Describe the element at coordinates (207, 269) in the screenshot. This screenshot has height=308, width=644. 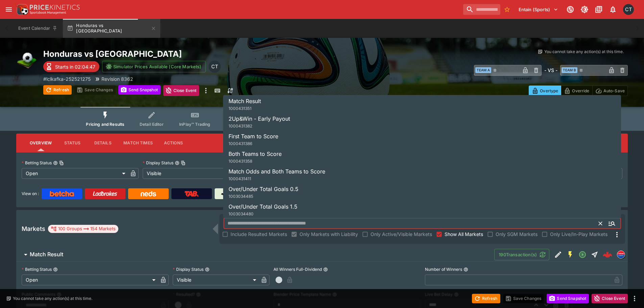
I see `button: Display Status` at that location.